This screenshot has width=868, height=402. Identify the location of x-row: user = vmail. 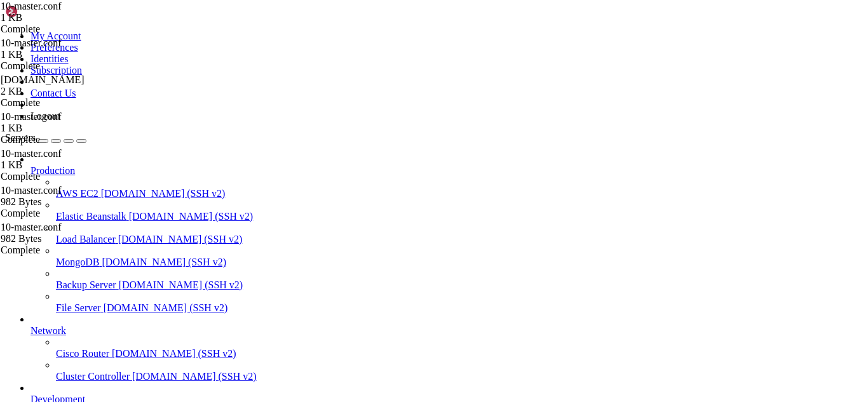
(354, 21).